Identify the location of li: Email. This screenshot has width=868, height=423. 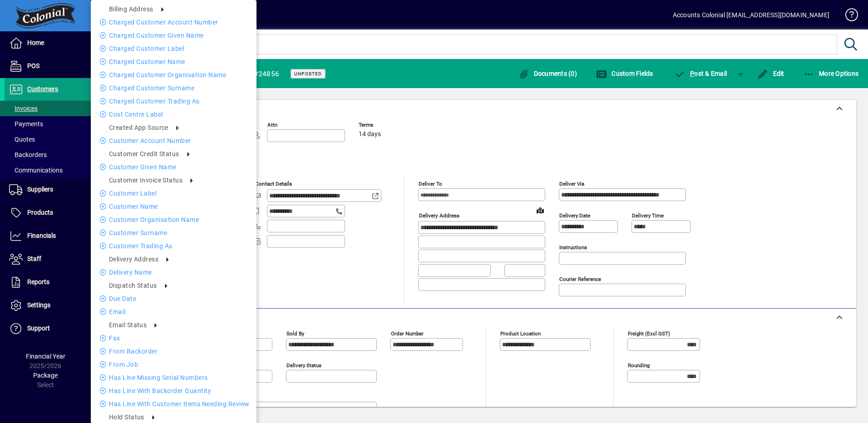
(174, 312).